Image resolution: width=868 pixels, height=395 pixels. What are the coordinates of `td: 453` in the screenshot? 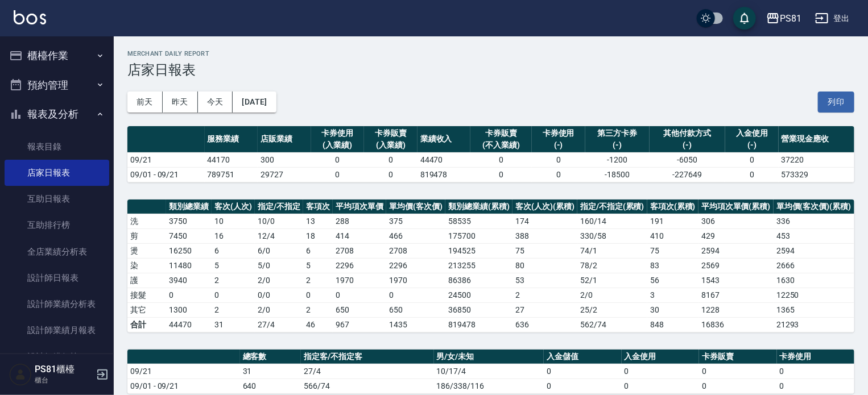 It's located at (814, 236).